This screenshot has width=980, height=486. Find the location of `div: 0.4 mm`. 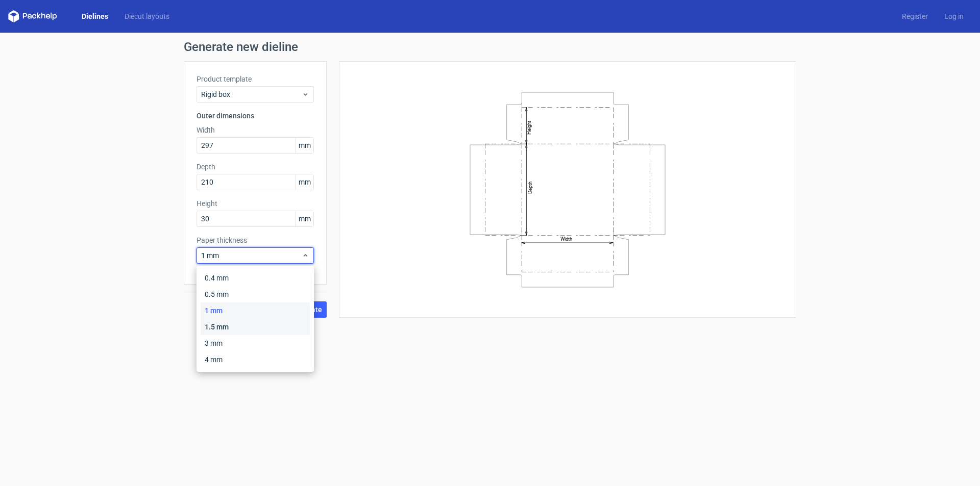

div: 0.4 mm is located at coordinates (255, 278).